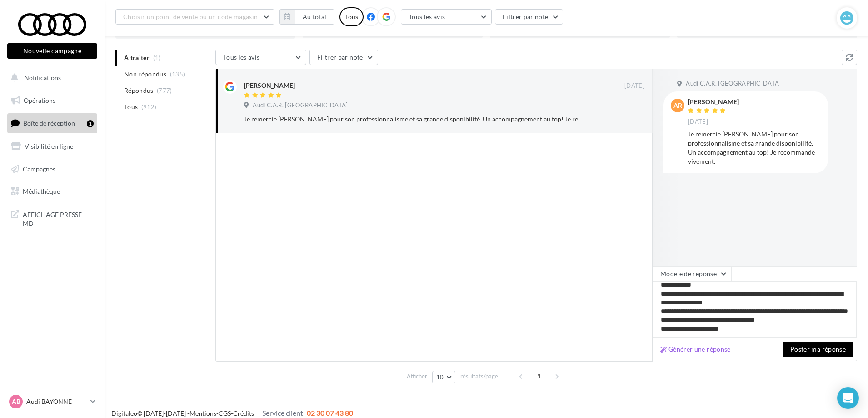 Image resolution: width=868 pixels, height=418 pixels. Describe the element at coordinates (124, 413) in the screenshot. I see `a: Digitaleo` at that location.